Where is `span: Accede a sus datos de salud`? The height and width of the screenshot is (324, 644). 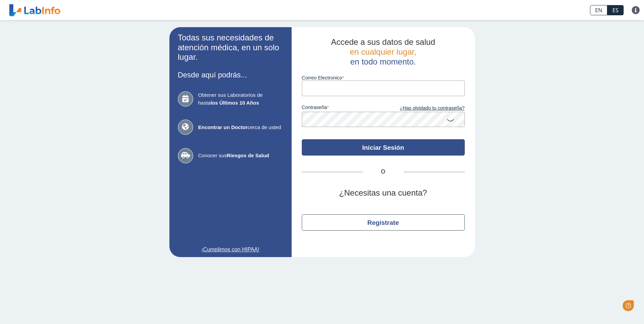
span: Accede a sus datos de salud is located at coordinates (383, 42).